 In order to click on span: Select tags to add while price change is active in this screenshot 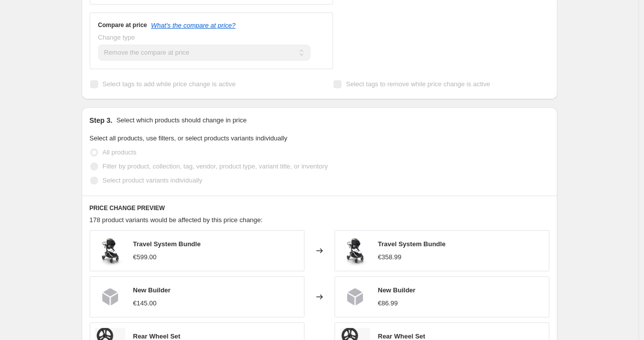, I will do `click(169, 83)`.